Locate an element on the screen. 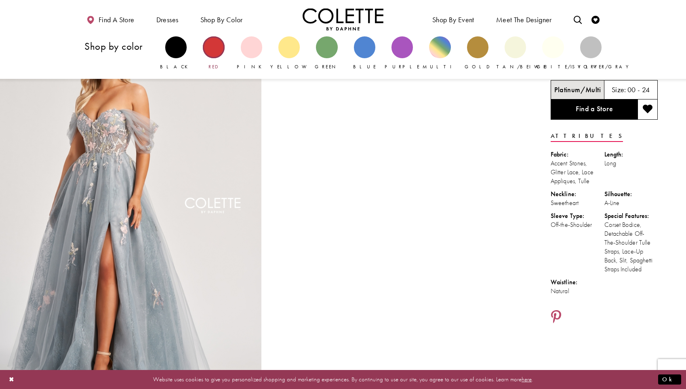 This screenshot has height=389, width=686. a: White/Ivory is located at coordinates (553, 53).